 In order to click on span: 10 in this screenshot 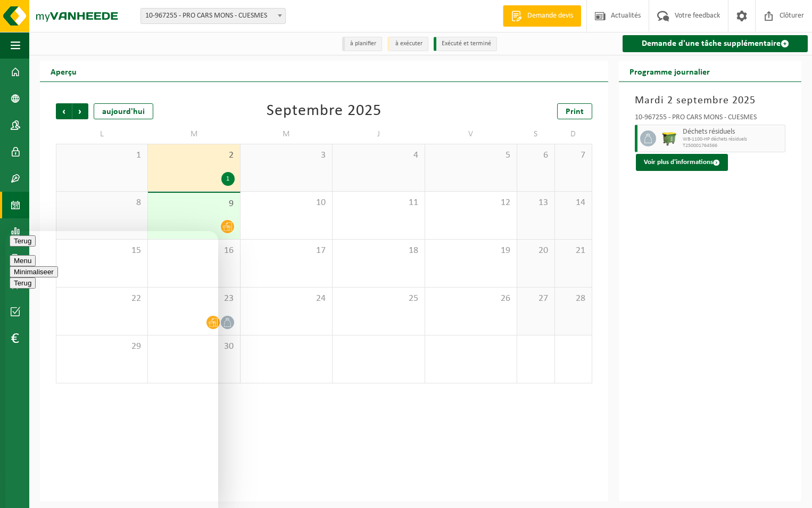, I will do `click(286, 203)`.